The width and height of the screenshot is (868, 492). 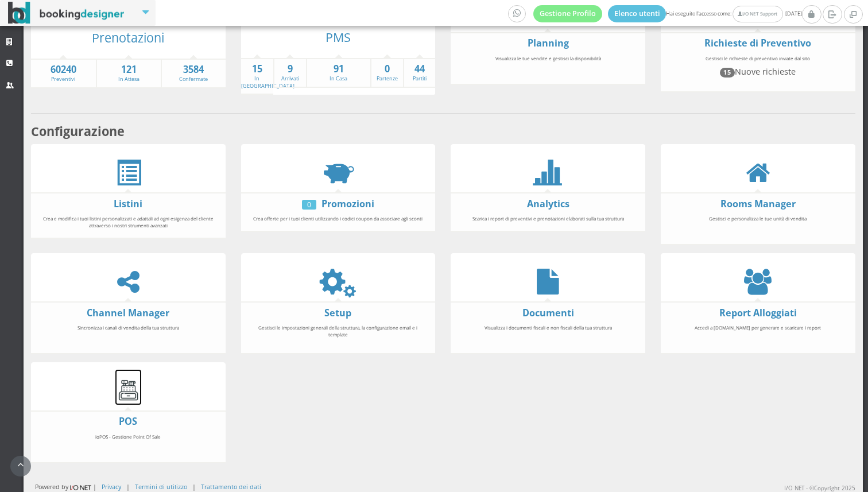 What do you see at coordinates (257, 69) in the screenshot?
I see `strong: 15` at bounding box center [257, 69].